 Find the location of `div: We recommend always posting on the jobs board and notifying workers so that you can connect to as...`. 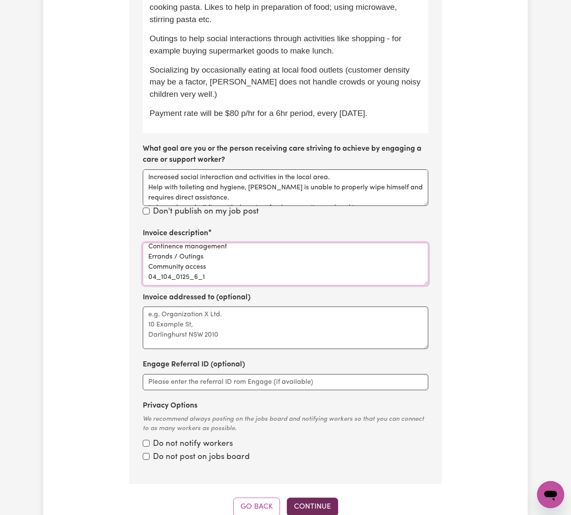

div: We recommend always posting on the jobs board and notifying workers so that you can connect to as... is located at coordinates (285, 424).